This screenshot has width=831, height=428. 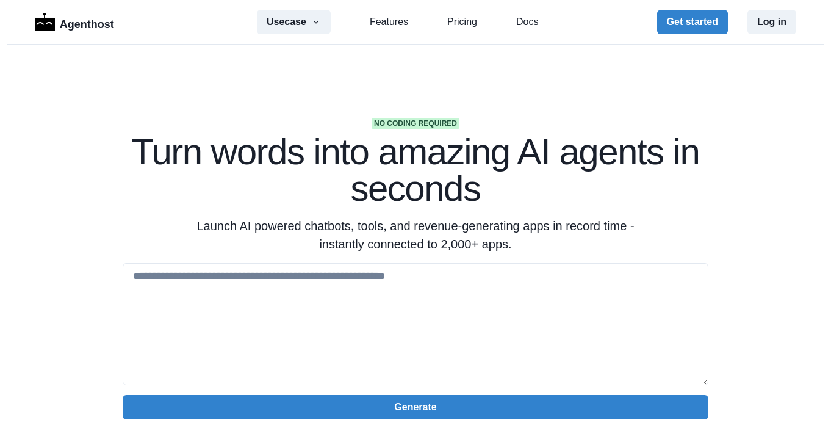 What do you see at coordinates (87, 22) in the screenshot?
I see `p: Agenthost` at bounding box center [87, 22].